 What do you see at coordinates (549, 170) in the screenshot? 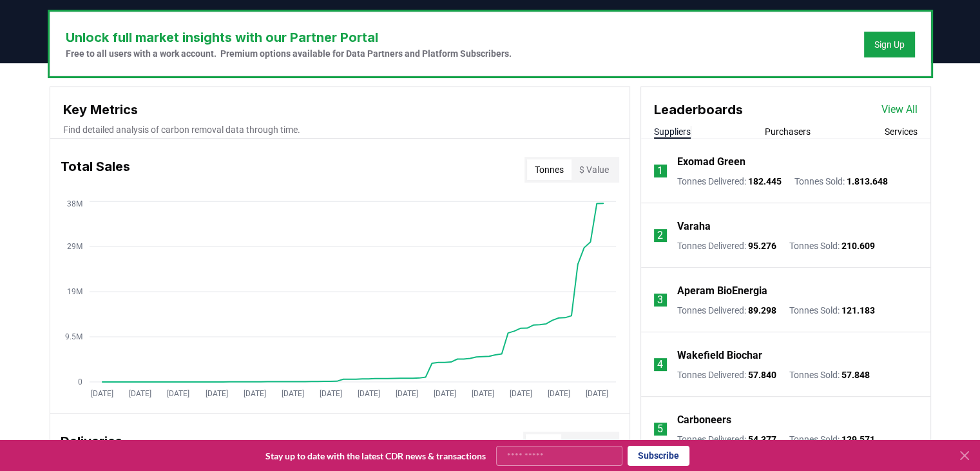
I see `button: Tonnes` at bounding box center [549, 170].